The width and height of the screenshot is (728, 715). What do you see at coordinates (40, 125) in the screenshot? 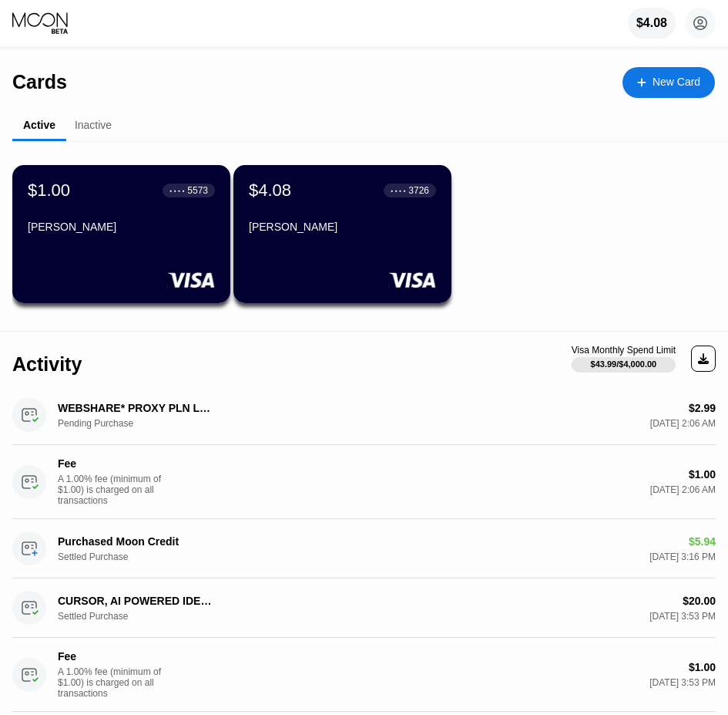
I see `div: Active` at bounding box center [40, 125].